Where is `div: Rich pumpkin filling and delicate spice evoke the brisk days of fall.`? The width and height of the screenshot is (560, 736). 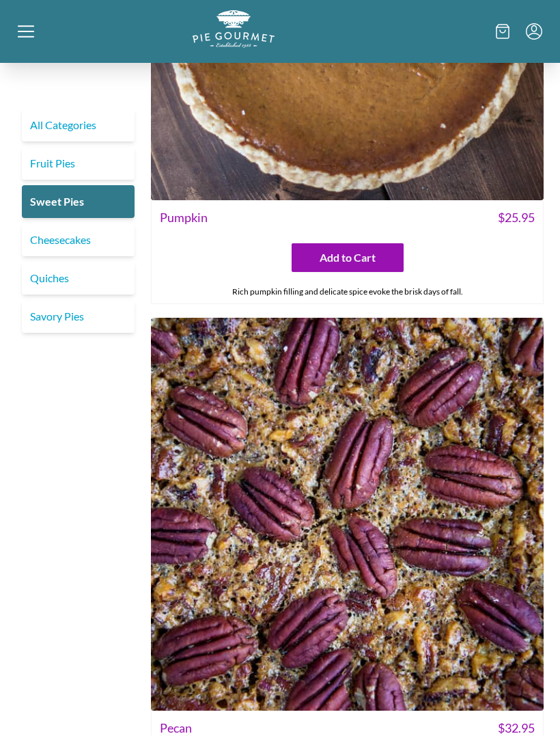
div: Rich pumpkin filling and delicate spice evoke the brisk days of fall. is located at coordinates (347, 293).